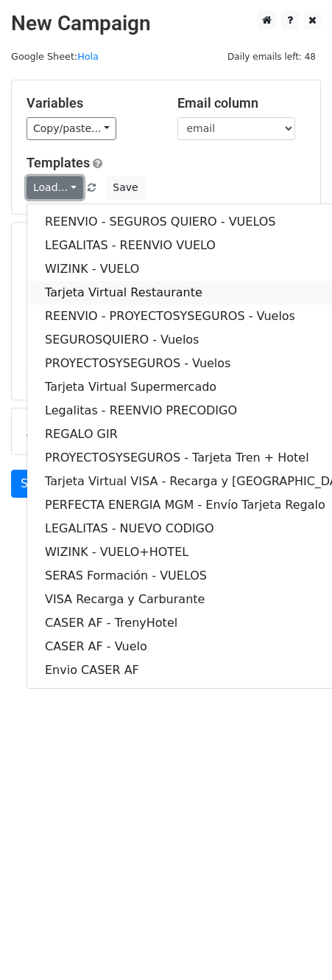 The width and height of the screenshot is (332, 980). Describe the element at coordinates (272, 57) in the screenshot. I see `span: Daily emails left: 48` at that location.